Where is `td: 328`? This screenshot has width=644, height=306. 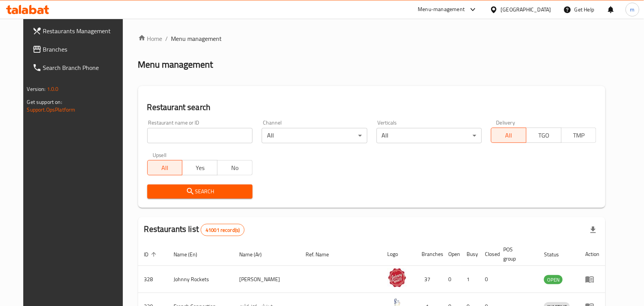
td: 328 is located at coordinates (153, 279).